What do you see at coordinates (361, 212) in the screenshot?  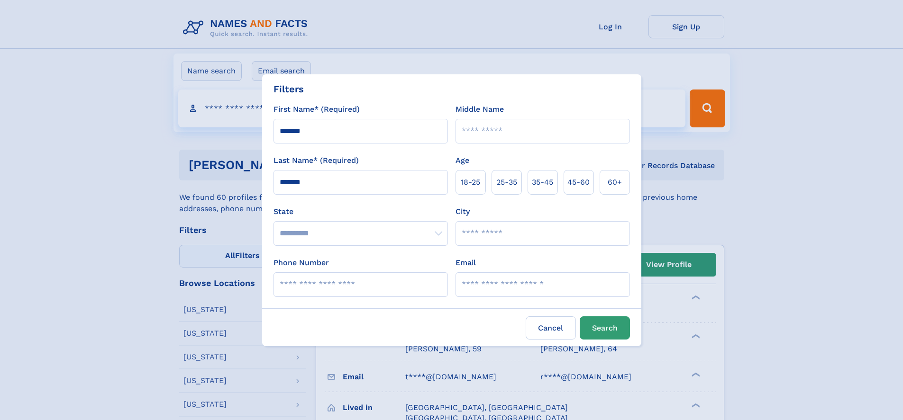 I see `label: State` at bounding box center [361, 212].